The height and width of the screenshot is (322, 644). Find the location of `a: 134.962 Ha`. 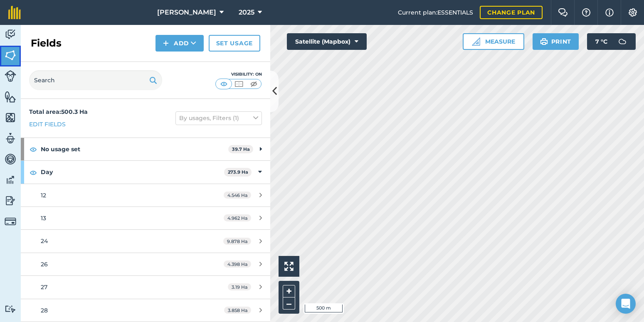

a: 134.962 Ha is located at coordinates (146, 218).